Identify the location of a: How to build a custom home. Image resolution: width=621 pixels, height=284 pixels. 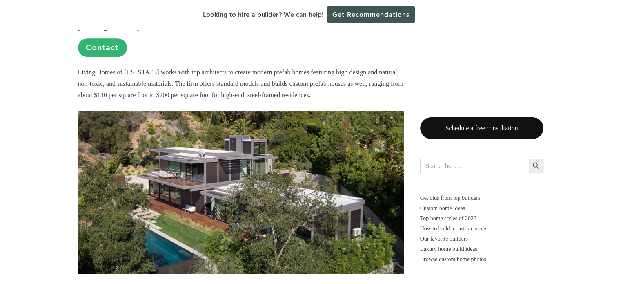
(481, 228).